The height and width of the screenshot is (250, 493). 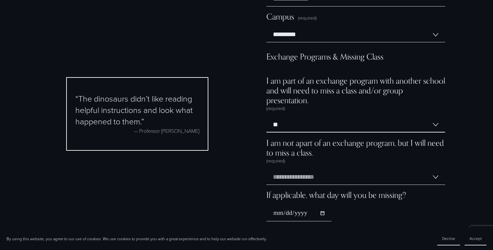 What do you see at coordinates (356, 148) in the screenshot?
I see `span: I am not apart of an exchange program, but I will need to miss a class.` at bounding box center [356, 148].